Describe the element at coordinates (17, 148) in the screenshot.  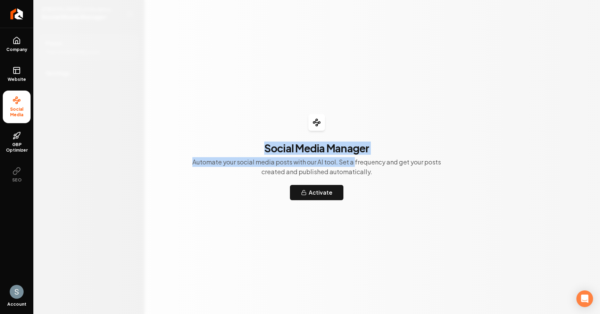
I see `span: GBP Optimizer` at that location.